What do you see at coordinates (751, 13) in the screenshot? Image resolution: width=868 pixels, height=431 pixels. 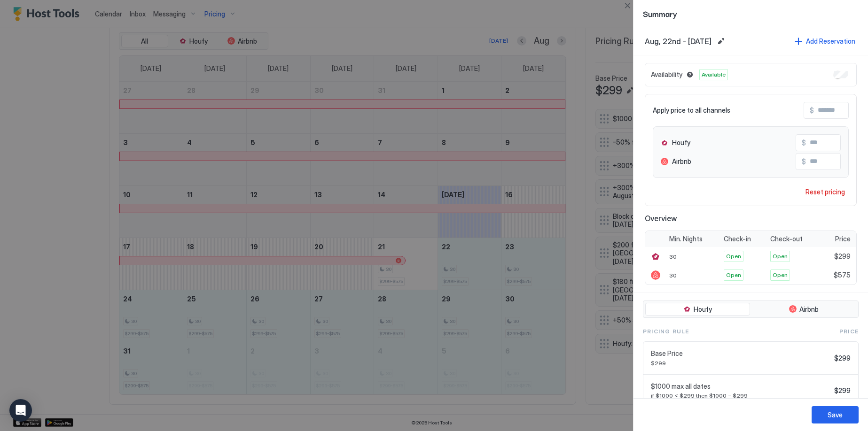 I see `span: Summary` at bounding box center [751, 13].